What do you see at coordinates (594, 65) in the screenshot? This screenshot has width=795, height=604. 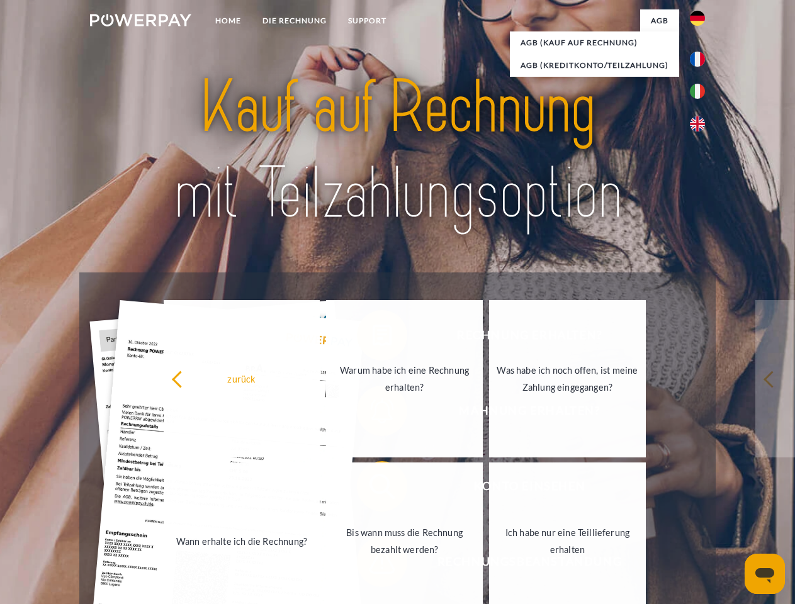 I see `a: AGB (Kreditkonto/Teilzahlung)` at bounding box center [594, 65].